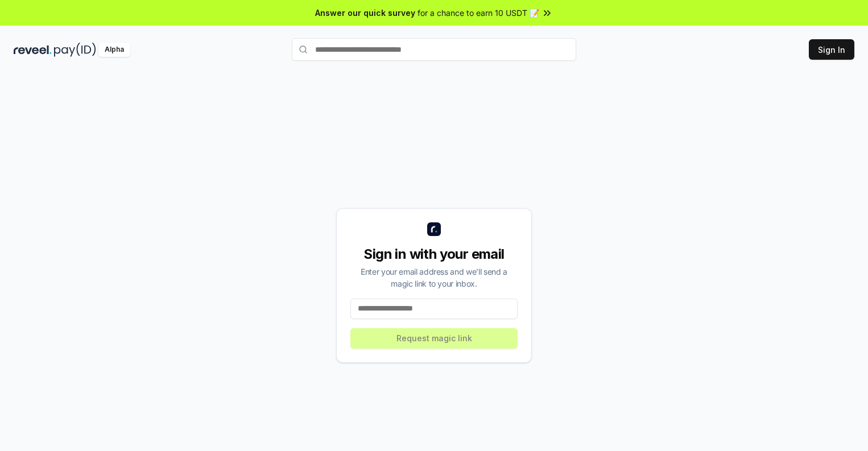  Describe the element at coordinates (365, 13) in the screenshot. I see `span: Answer our quick survey` at that location.